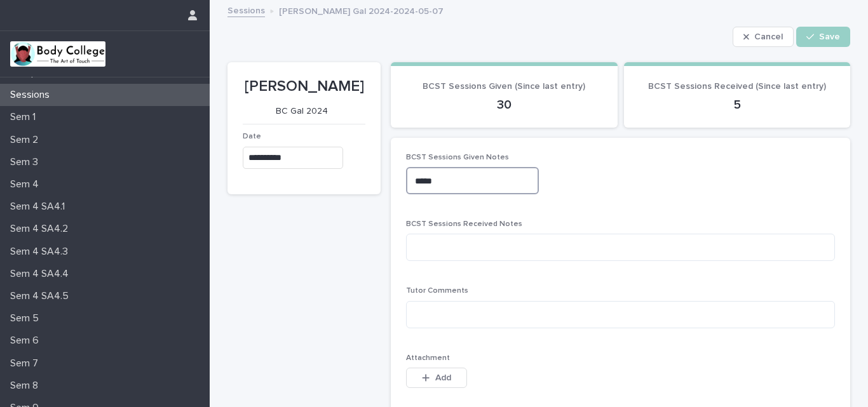 The image size is (868, 407). Describe the element at coordinates (27, 162) in the screenshot. I see `p: Sem 3` at that location.